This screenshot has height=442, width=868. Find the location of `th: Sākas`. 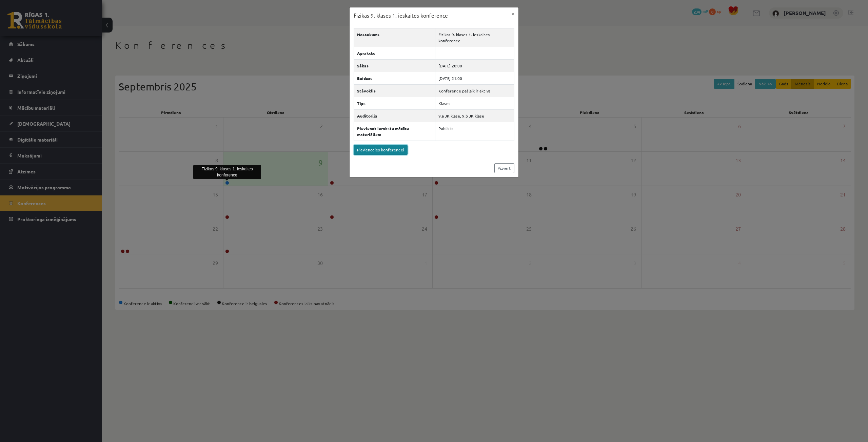

th: Sākas is located at coordinates (395, 65).